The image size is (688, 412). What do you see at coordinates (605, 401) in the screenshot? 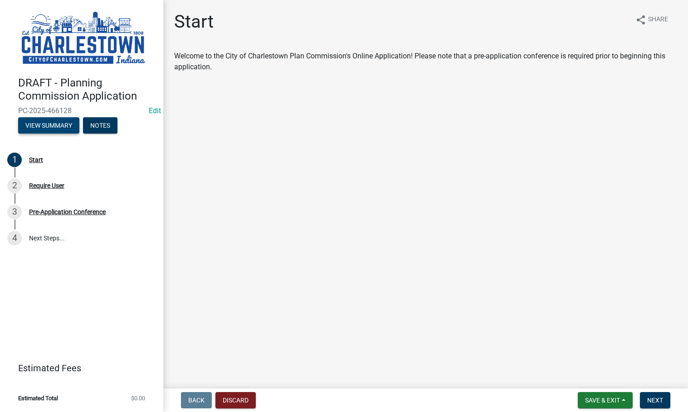
I see `button: Save & Exit` at bounding box center [605, 401].